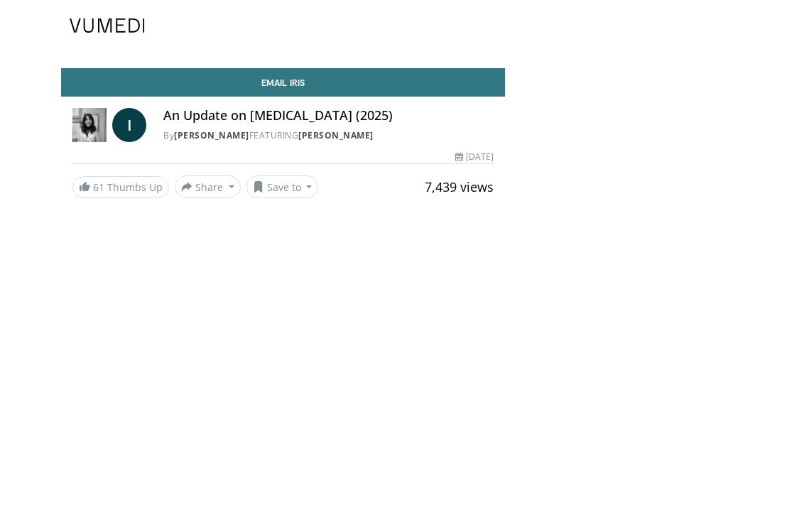 This screenshot has width=804, height=532. I want to click on div: By FEATURING, so click(328, 136).